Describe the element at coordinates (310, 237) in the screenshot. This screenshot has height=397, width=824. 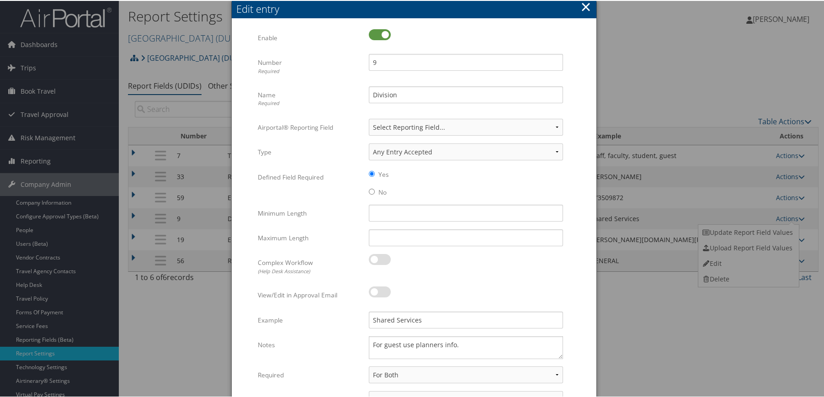
I see `label: Maximum Length` at that location.